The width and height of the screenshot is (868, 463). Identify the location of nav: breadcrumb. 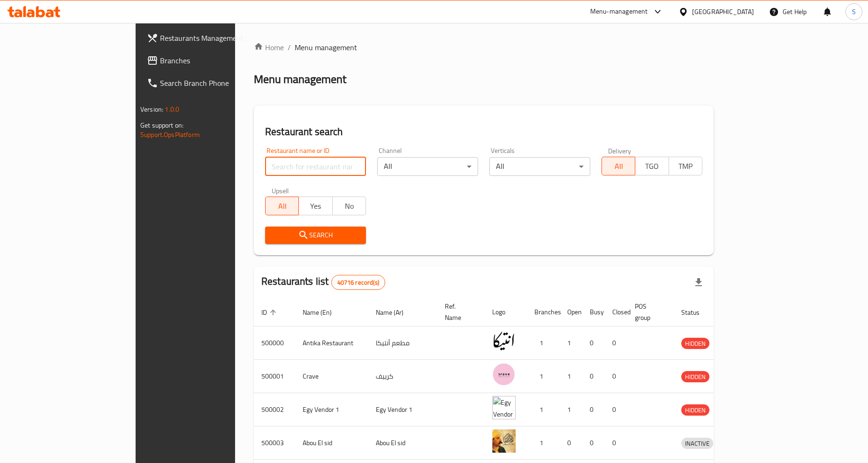
(484, 48).